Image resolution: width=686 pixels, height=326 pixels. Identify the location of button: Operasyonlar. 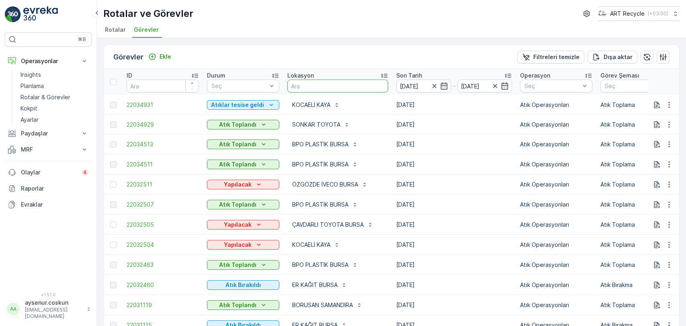
(48, 61).